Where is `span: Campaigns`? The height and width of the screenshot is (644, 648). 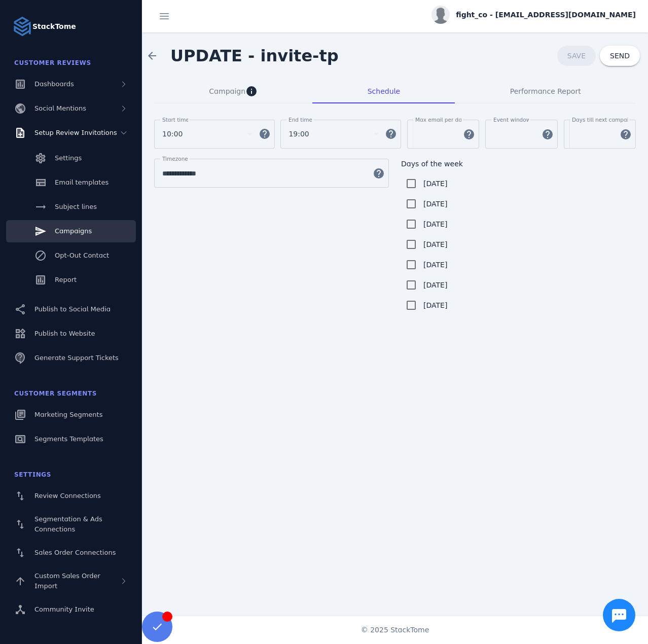 span: Campaigns is located at coordinates (73, 231).